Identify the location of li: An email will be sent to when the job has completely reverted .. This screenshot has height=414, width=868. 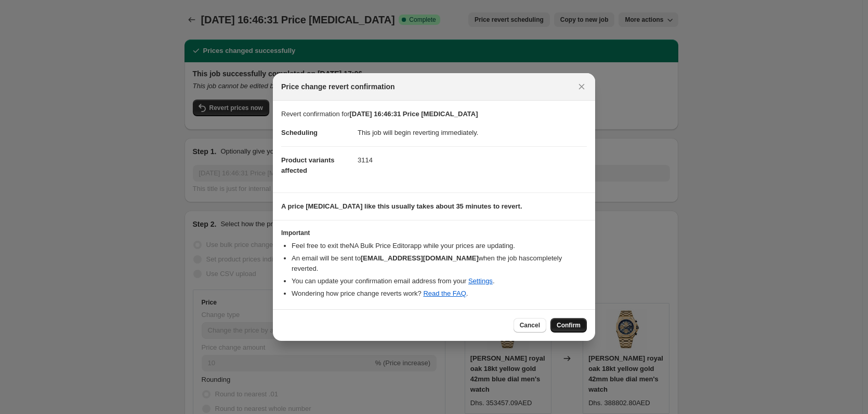
(439, 264).